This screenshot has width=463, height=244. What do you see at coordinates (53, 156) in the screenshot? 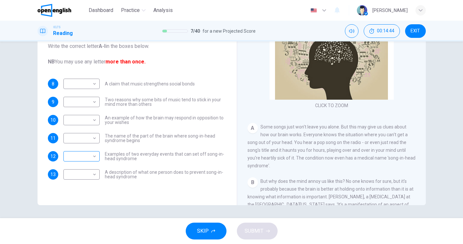
I see `span: 12` at bounding box center [53, 156].